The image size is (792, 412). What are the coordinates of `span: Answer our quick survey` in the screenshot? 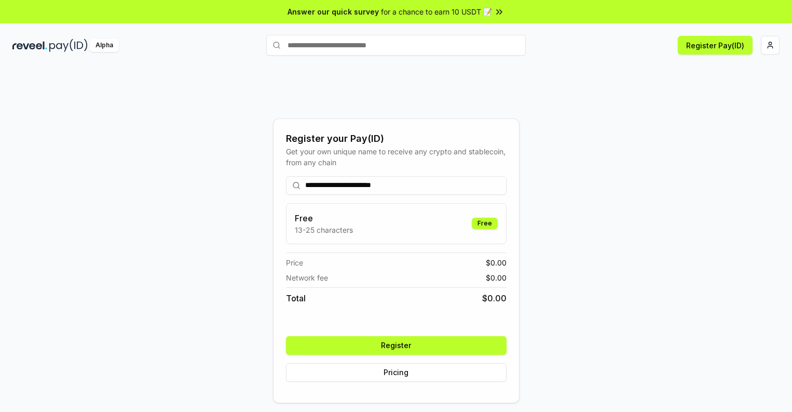 It's located at (333, 11).